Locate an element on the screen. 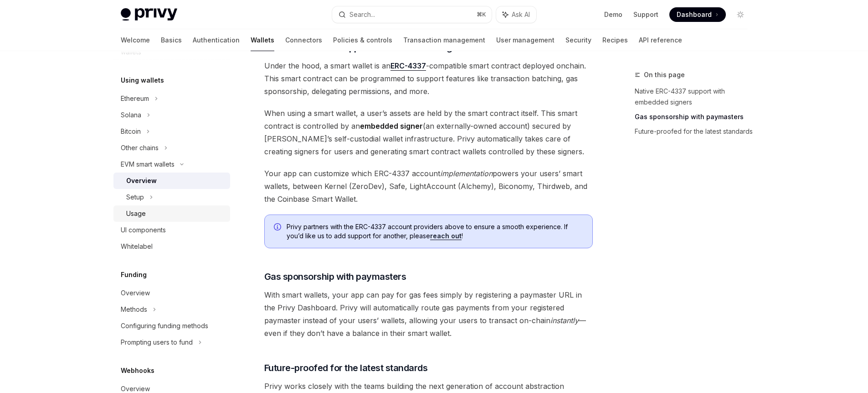 This screenshot has height=393, width=868. a: Connectors is located at coordinates (303, 40).